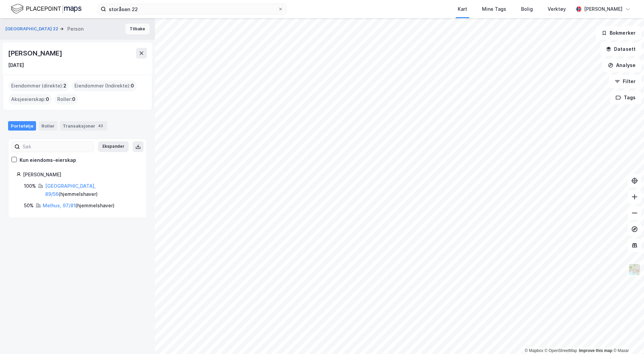 The image size is (644, 354). I want to click on div: Eiendommer (direkte) :, so click(39, 86).